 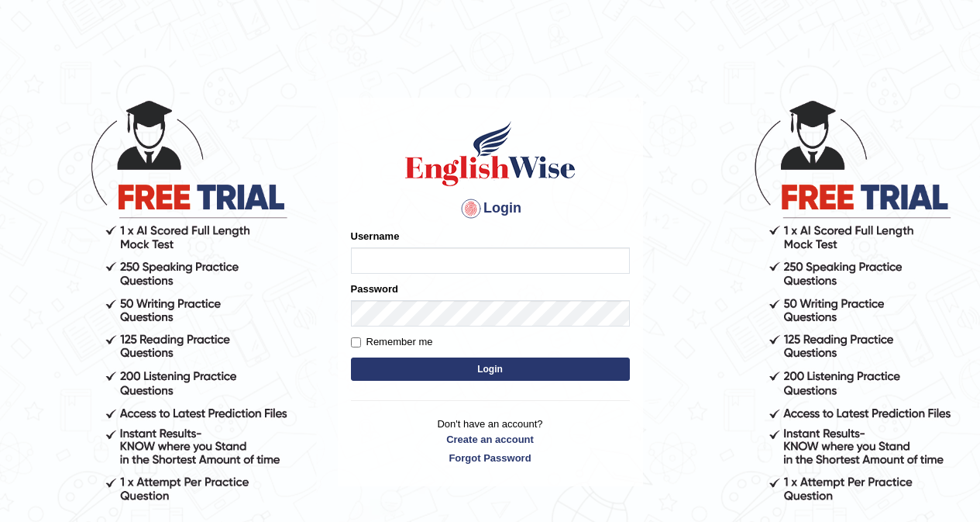 What do you see at coordinates (393, 342) in the screenshot?
I see `label: Remember me` at bounding box center [393, 342].